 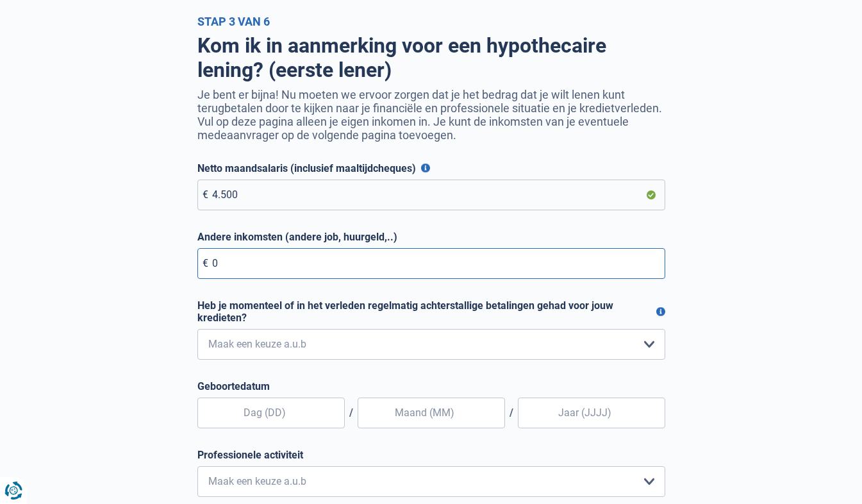 I want to click on label: Heb je momenteel of in het verleden regelmatig achterstallige betalingen gehad voor jouw kredieten?, so click(x=431, y=311).